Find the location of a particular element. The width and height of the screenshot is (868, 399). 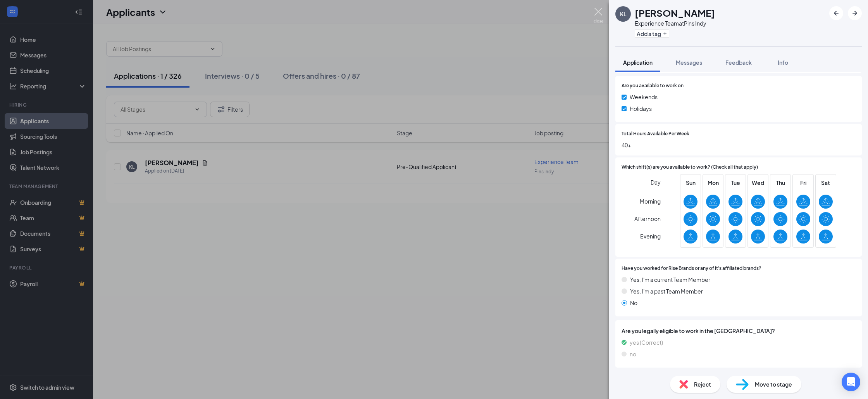

span: Are you available to work on is located at coordinates (653, 85).